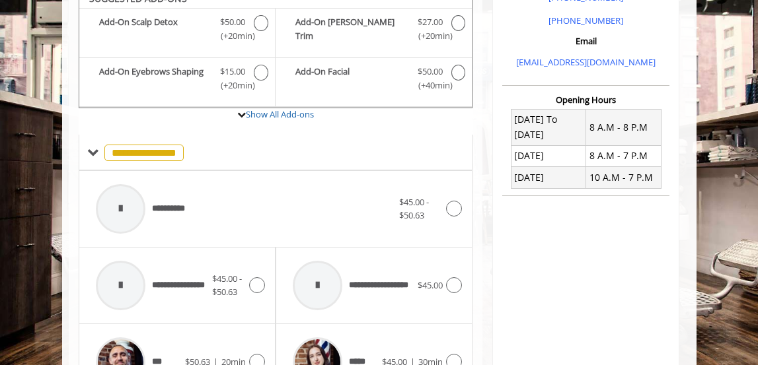 The height and width of the screenshot is (365, 758). What do you see at coordinates (623, 156) in the screenshot?
I see `td: 8 A.M - 7 P.M` at bounding box center [623, 156].